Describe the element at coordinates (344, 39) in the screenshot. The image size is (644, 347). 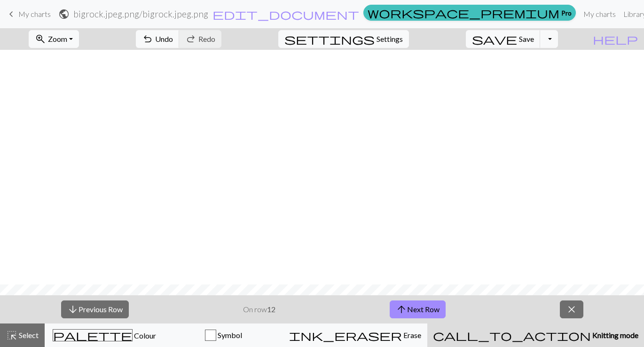
I see `button: SettingsSettings` at that location.